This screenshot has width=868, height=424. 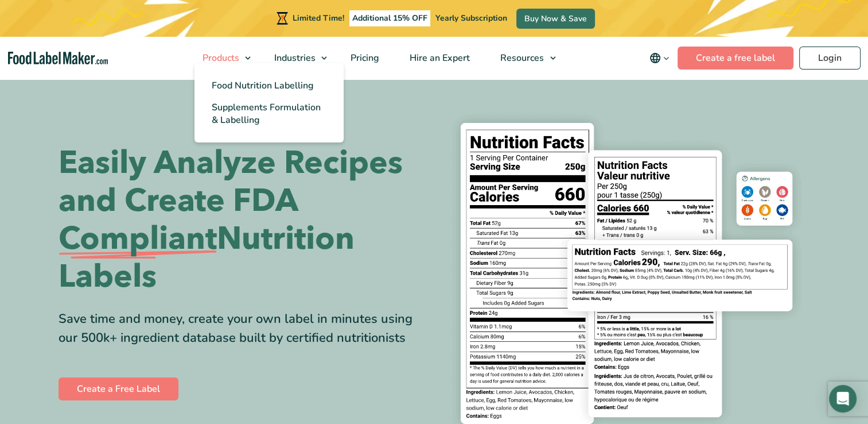 What do you see at coordinates (220, 58) in the screenshot?
I see `span: Products` at bounding box center [220, 58].